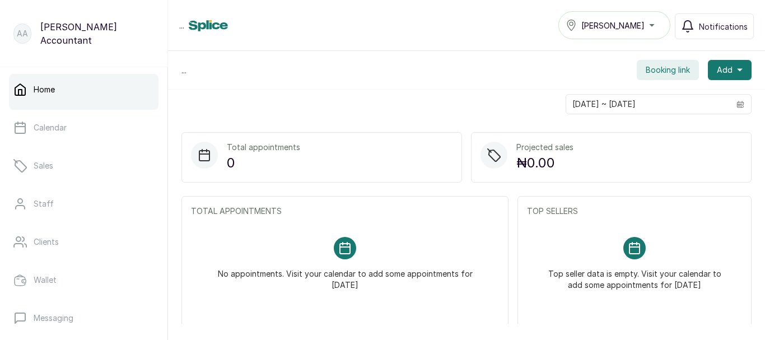  What do you see at coordinates (83, 90) in the screenshot?
I see `a: Home` at bounding box center [83, 90].